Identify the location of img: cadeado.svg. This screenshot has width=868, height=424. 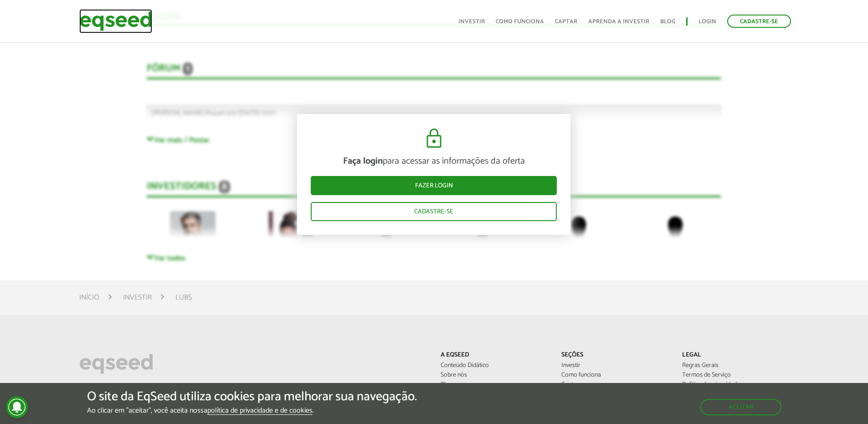
(433, 138).